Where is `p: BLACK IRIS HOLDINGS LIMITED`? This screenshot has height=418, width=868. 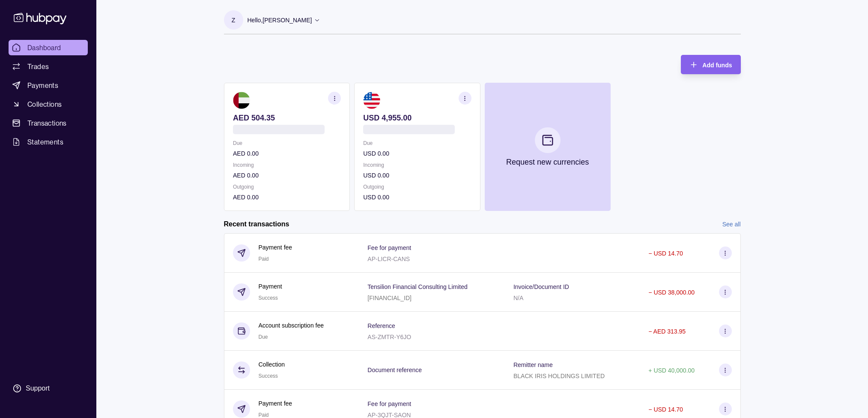 p: BLACK IRIS HOLDINGS LIMITED is located at coordinates (559, 376).